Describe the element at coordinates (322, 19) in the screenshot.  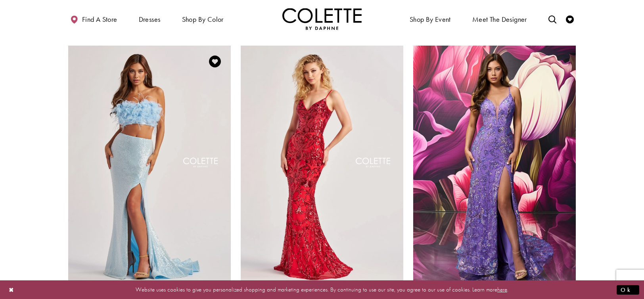
I see `img: Colette by Daphne` at that location.